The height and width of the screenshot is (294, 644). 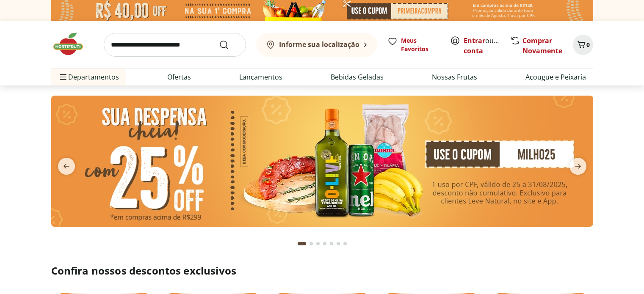 I want to click on button: Go to page 6 from fs-carousel, so click(x=338, y=244).